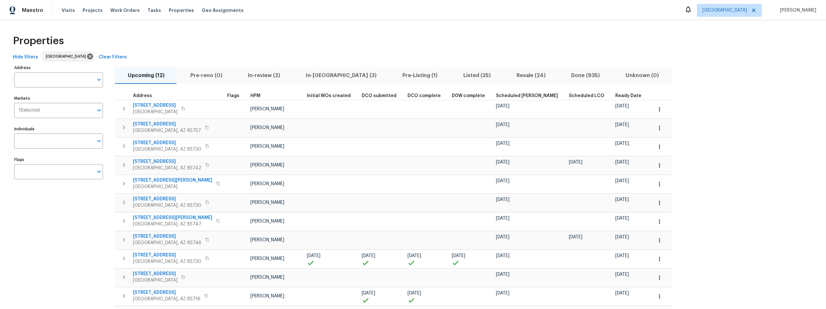  What do you see at coordinates (58, 160) in the screenshot?
I see `label: Flags` at bounding box center [58, 160].